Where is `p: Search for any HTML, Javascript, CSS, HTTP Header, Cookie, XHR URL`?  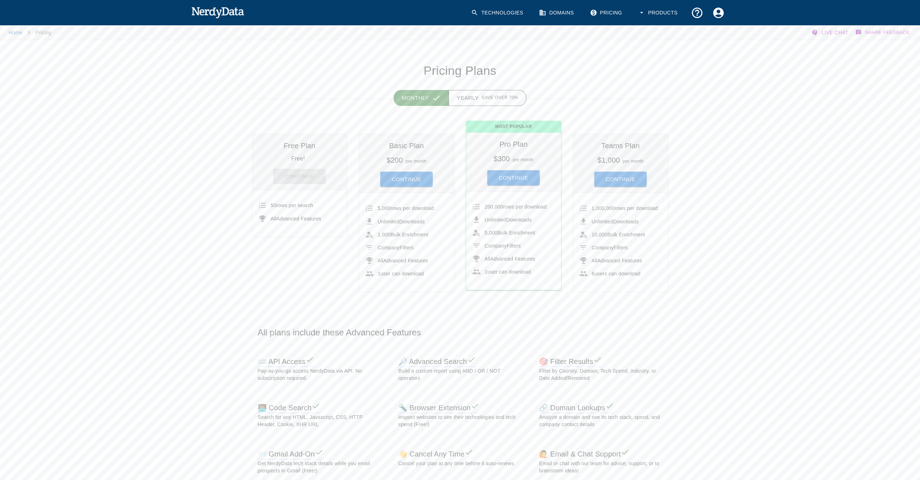
p: Search for any HTML, Javascript, CSS, HTTP Header, Cookie, XHR URL is located at coordinates (319, 421).